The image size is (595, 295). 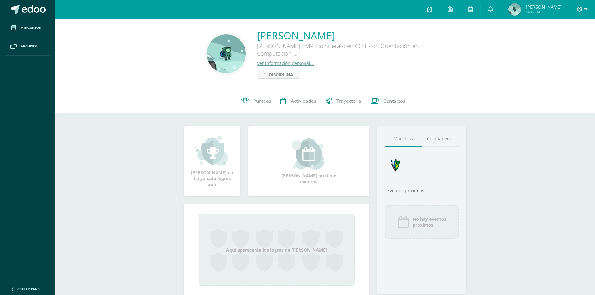 What do you see at coordinates (404, 222) in the screenshot?
I see `img: event_icon.png` at bounding box center [404, 222].